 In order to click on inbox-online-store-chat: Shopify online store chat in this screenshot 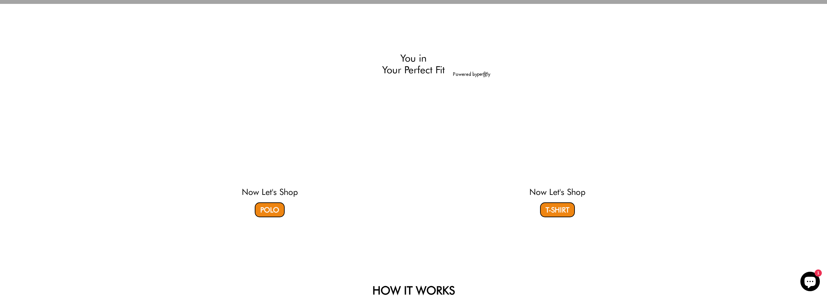, I will do `click(810, 283)`.